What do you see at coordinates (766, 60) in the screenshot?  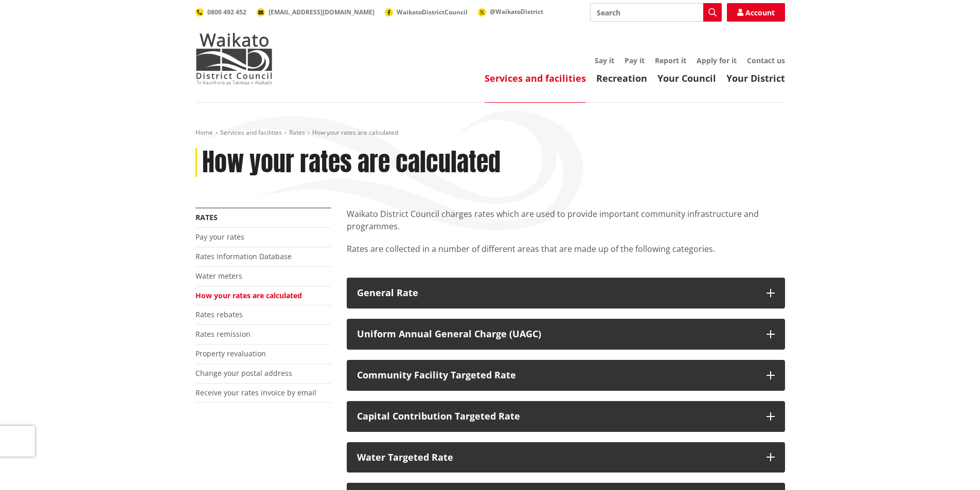 I see `a: Contact us` at bounding box center [766, 60].